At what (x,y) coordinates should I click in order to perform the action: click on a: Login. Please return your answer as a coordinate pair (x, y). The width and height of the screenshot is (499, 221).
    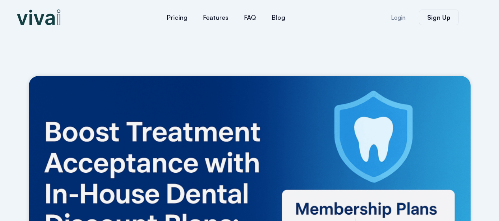
    Looking at the image, I should click on (398, 17).